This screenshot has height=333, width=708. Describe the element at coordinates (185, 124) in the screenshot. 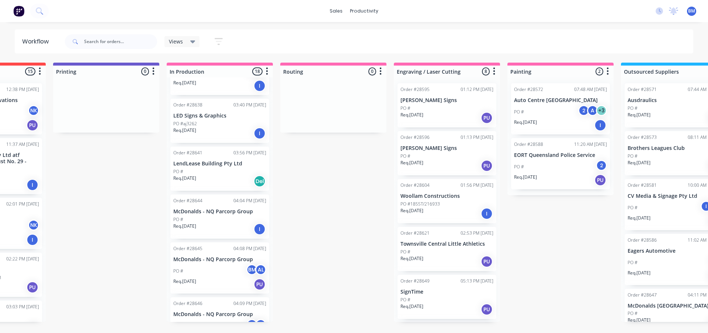

I see `p: PO #aj3262` at that location.